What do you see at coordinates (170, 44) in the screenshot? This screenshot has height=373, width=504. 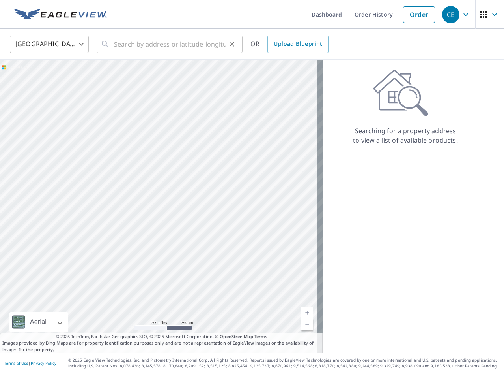 I see `input: Search by address or latitude-longitude` at bounding box center [170, 44].